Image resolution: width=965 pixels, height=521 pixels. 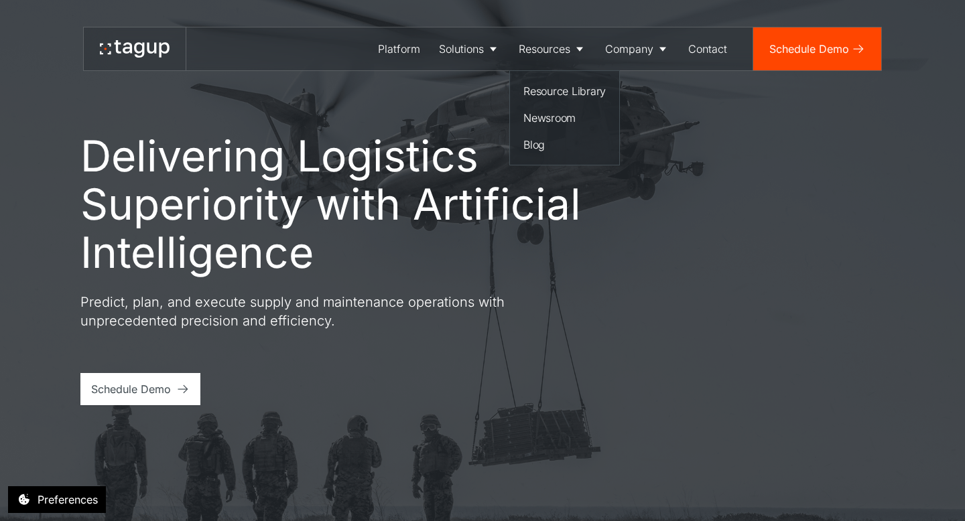 What do you see at coordinates (707, 49) in the screenshot?
I see `div: Contact` at bounding box center [707, 49].